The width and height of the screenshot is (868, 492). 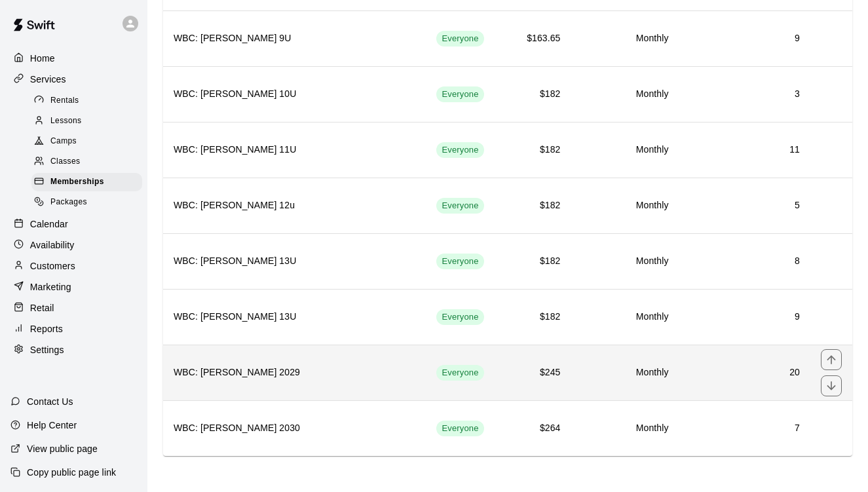 I want to click on a: Memberships, so click(x=89, y=182).